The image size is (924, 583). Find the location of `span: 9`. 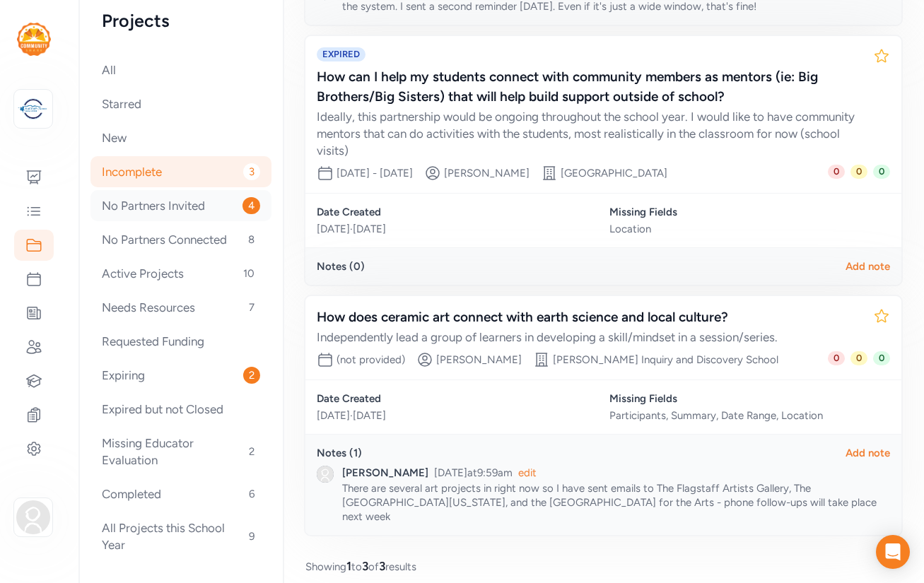

span: 9 is located at coordinates (251, 536).